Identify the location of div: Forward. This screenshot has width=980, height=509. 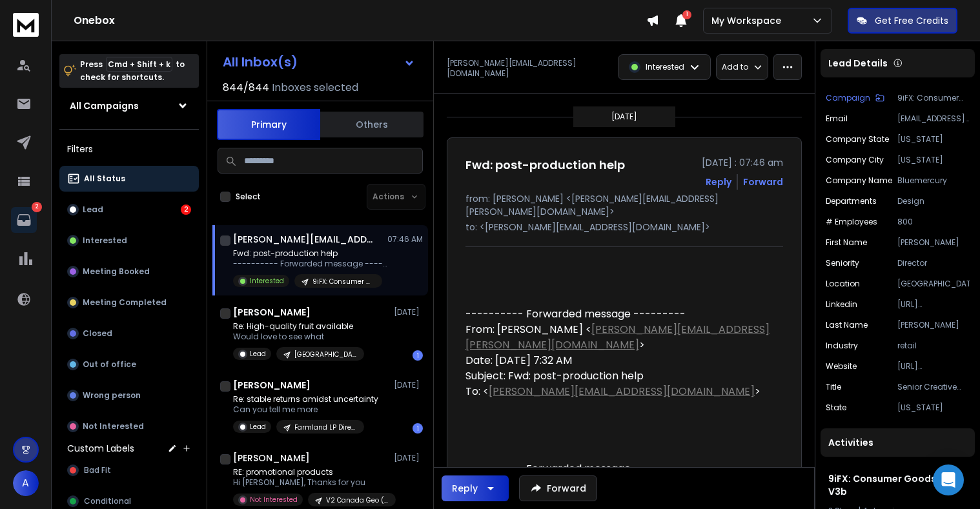
(763, 182).